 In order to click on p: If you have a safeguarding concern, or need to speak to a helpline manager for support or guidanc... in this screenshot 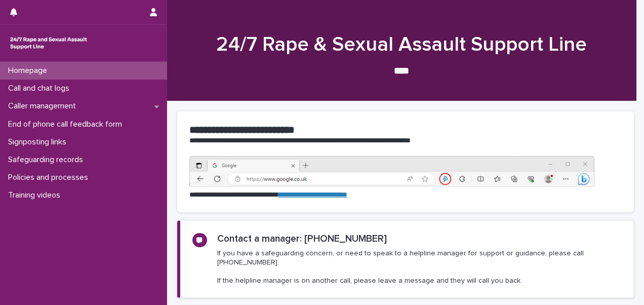, I will do `click(420, 267)`.